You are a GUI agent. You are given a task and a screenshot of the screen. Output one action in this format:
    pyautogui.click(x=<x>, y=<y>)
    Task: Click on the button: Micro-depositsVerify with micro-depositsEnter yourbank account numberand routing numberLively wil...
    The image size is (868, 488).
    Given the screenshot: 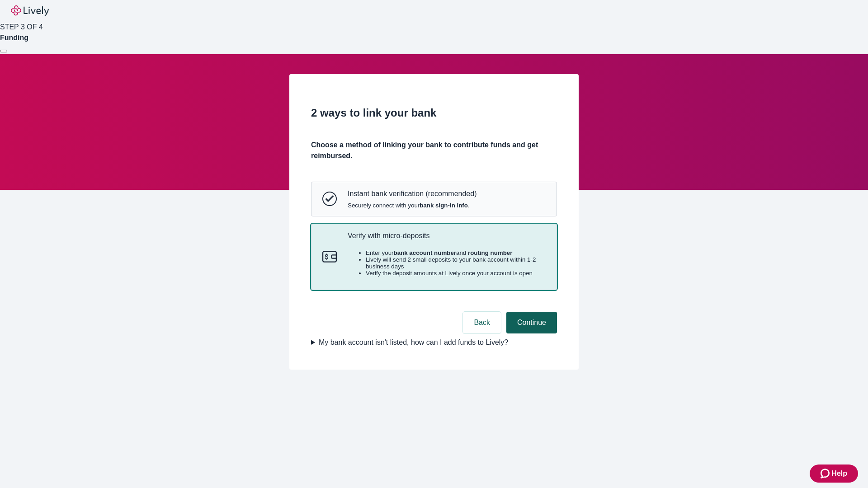 What is the action you would take?
    pyautogui.click(x=434, y=258)
    